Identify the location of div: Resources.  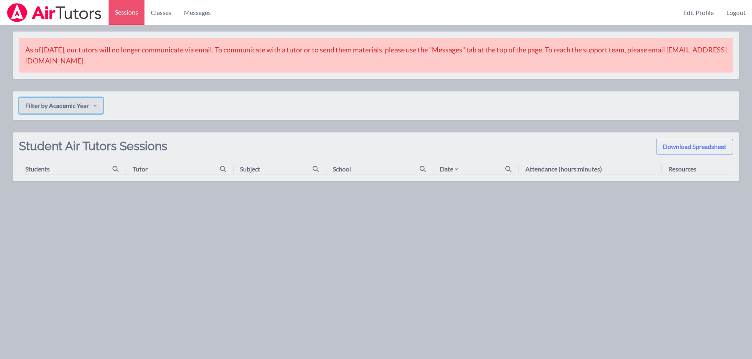
(682, 169).